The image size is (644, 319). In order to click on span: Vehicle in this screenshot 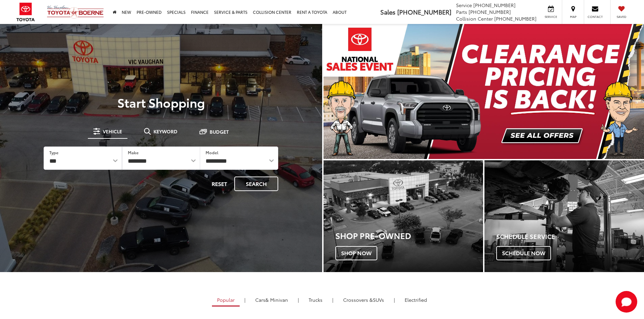, I will do `click(113, 131)`.